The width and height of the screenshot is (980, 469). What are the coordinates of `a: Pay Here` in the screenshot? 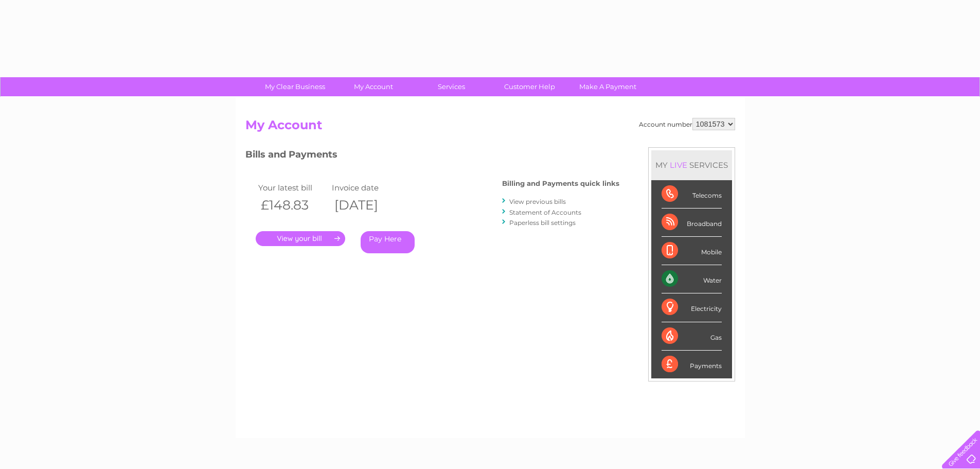 It's located at (388, 242).